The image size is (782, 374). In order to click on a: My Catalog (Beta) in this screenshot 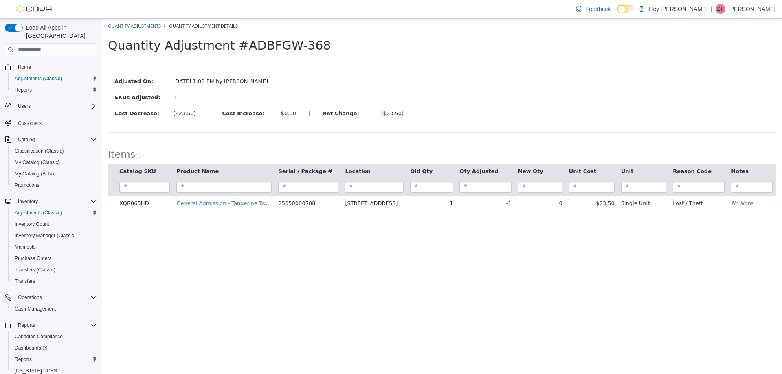, I will do `click(34, 174)`.